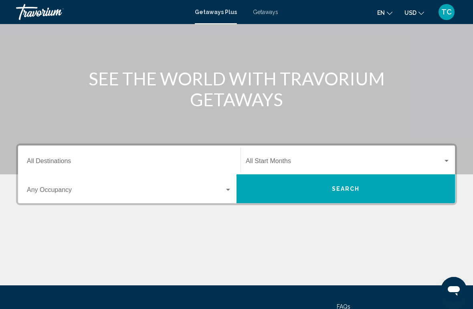  I want to click on button: User Menu, so click(447, 12).